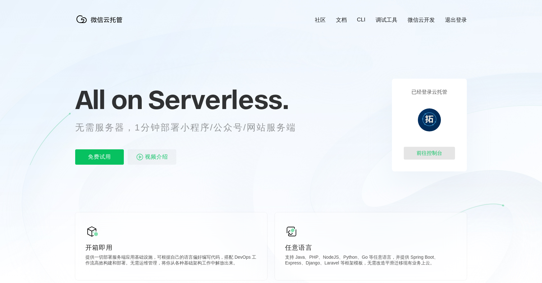 Image resolution: width=542 pixels, height=283 pixels. I want to click on div: 前往控制台, so click(430, 153).